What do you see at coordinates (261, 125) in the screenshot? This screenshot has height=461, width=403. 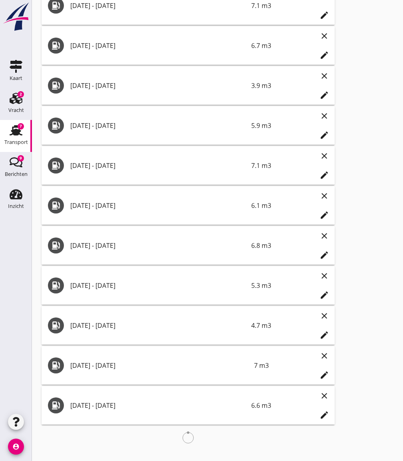 I see `div: 5.9 m3` at bounding box center [261, 125].